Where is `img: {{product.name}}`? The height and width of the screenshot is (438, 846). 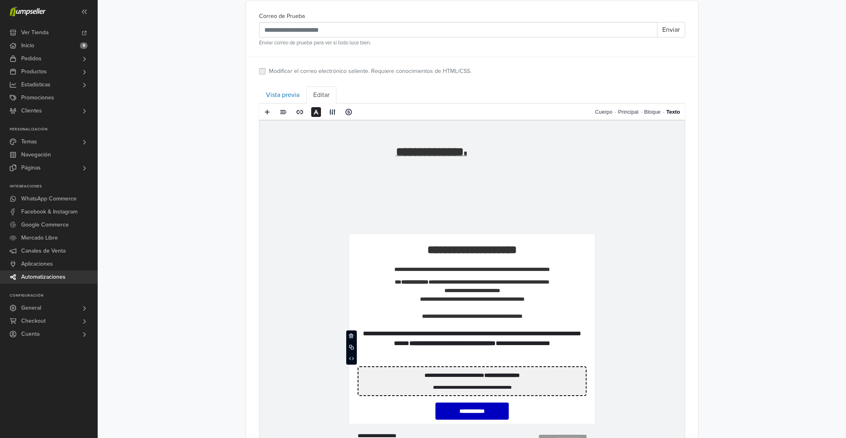
img: {{product.name}} is located at coordinates (105, 388).